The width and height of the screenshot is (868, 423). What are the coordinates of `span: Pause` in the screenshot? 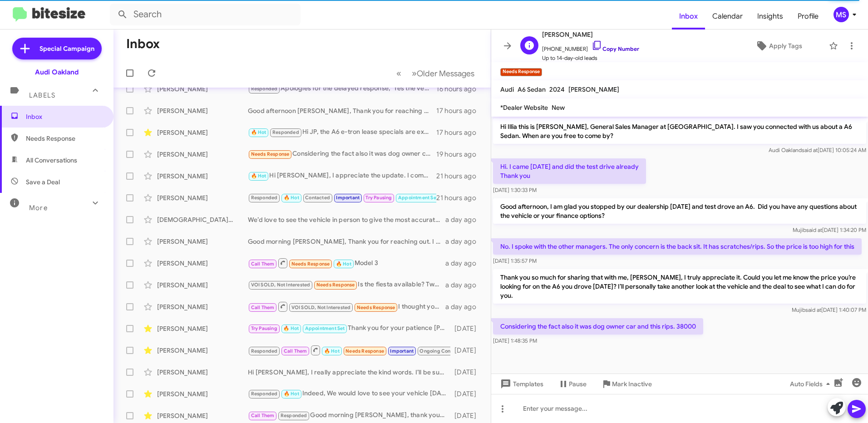 It's located at (578, 384).